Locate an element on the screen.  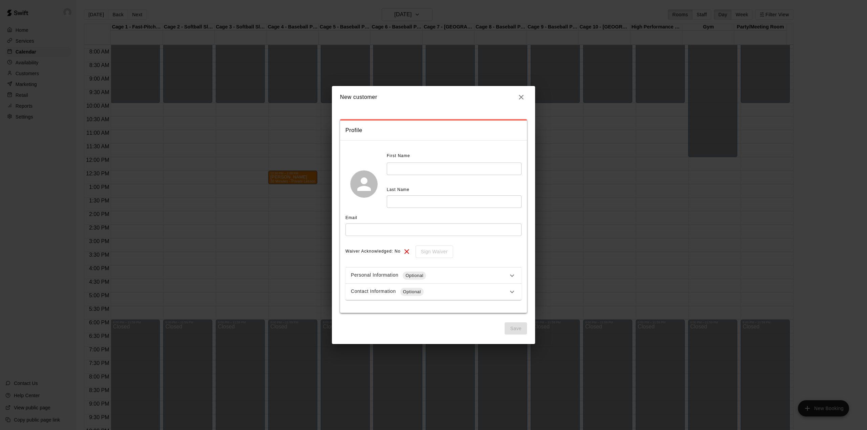
span: Waiver Acknowledged: No is located at coordinates (373, 252).